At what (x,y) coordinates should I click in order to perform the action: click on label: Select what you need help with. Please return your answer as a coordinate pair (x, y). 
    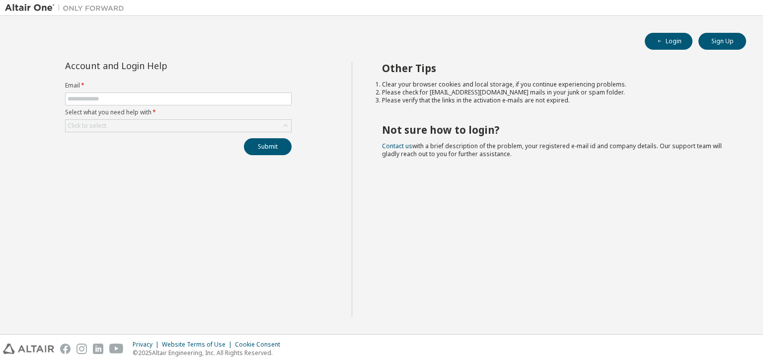
    Looking at the image, I should click on (178, 112).